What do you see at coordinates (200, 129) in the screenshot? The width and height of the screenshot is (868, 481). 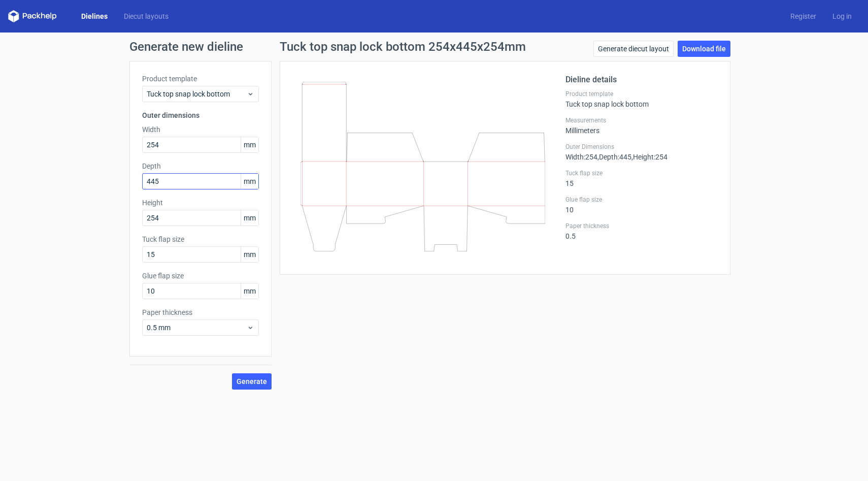 I see `label: Width` at bounding box center [200, 129].